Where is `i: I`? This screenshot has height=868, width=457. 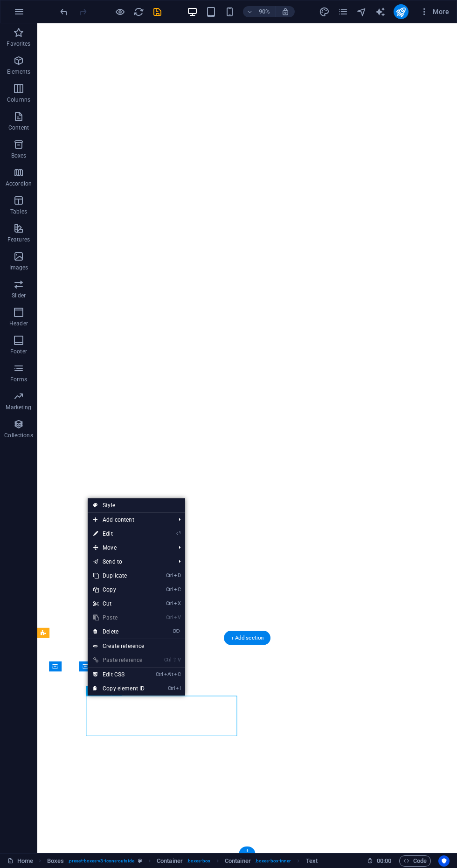 i: I is located at coordinates (178, 688).